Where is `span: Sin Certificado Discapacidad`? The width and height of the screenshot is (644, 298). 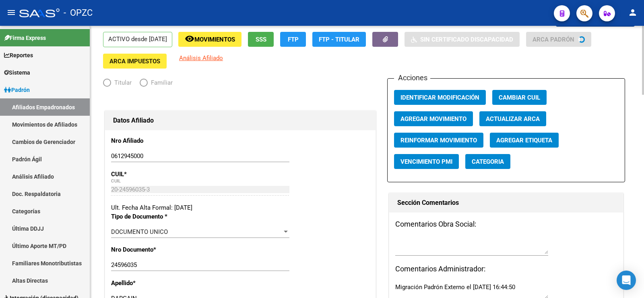
span: Sin Certificado Discapacidad is located at coordinates (466, 40).